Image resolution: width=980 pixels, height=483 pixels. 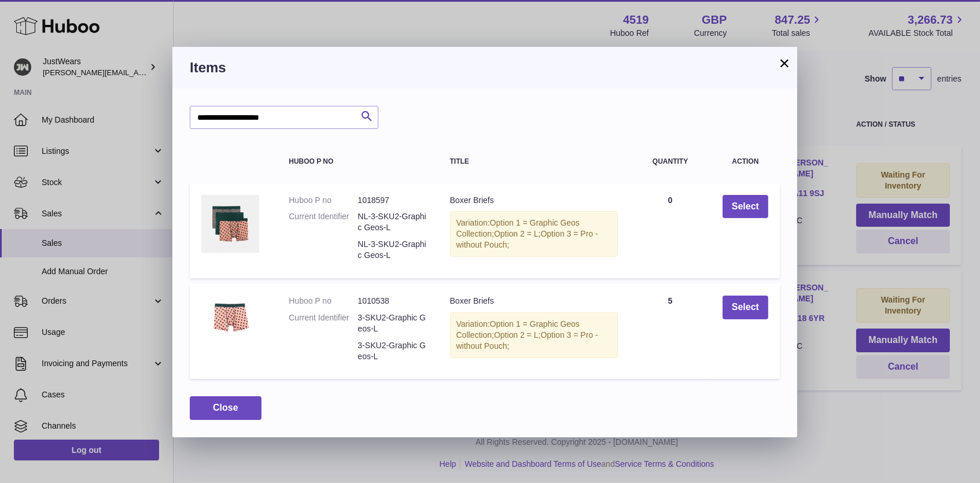 I want to click on button: Close, so click(x=226, y=407).